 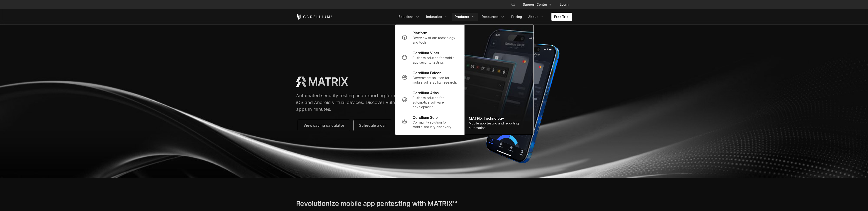 I want to click on a: MATRIX Technology Mobile app testing and reporting automation., so click(x=499, y=80).